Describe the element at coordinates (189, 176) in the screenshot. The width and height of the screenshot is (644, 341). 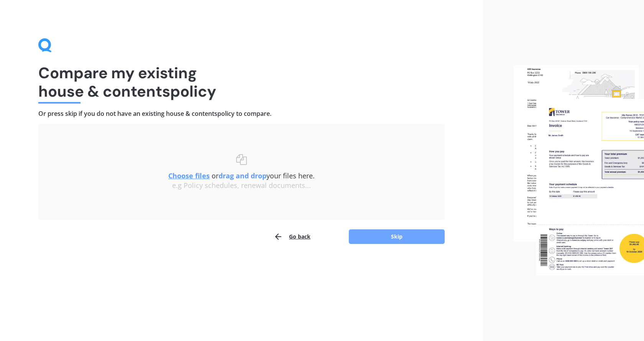
I see `u: Choose files` at that location.